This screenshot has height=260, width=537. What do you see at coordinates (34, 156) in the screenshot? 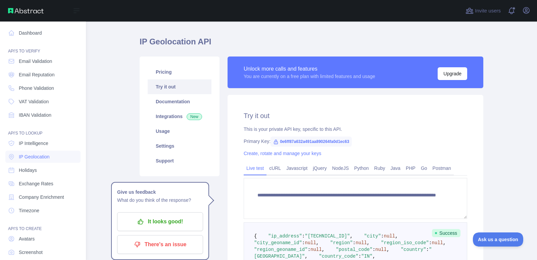
I see `span: IP Geolocation` at bounding box center [34, 156].